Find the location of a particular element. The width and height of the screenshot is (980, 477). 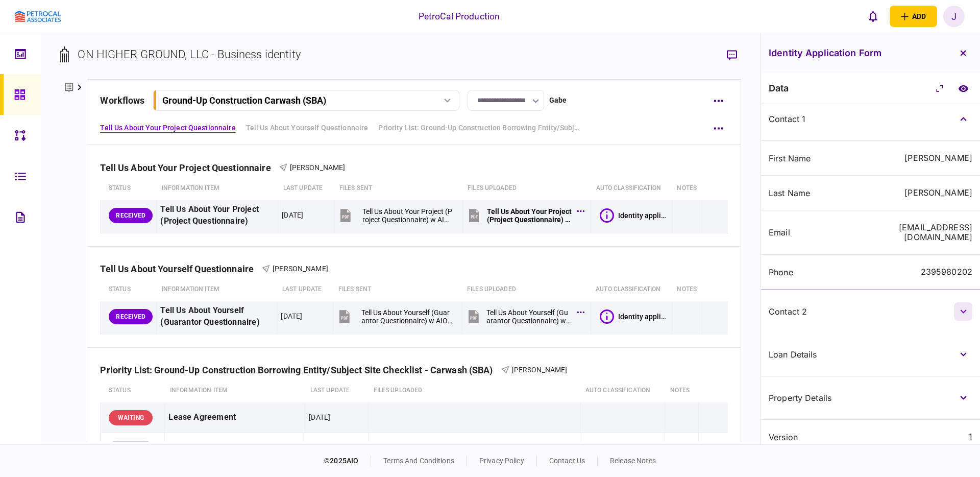

div: Last Name is located at coordinates (818, 193).